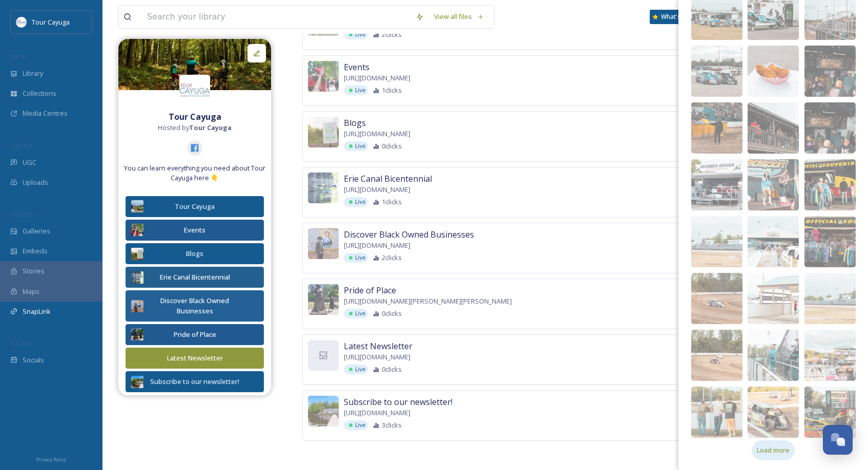 The height and width of the screenshot is (470, 868). Describe the element at coordinates (51, 459) in the screenshot. I see `a: Privacy Policy` at that location.